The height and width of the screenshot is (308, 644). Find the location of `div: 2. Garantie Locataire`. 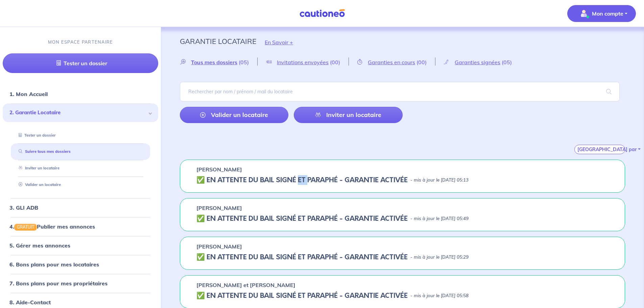

div: 2. Garantie Locataire is located at coordinates (81, 113).